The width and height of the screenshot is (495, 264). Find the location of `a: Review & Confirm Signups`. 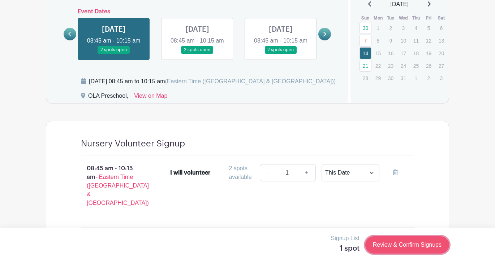

a: Review & Confirm Signups is located at coordinates (407, 245).